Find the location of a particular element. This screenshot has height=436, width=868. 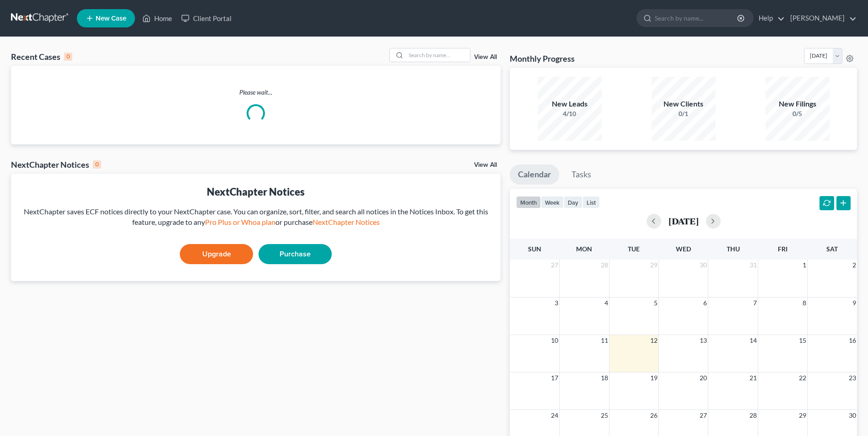

span: 10 is located at coordinates (555, 341).